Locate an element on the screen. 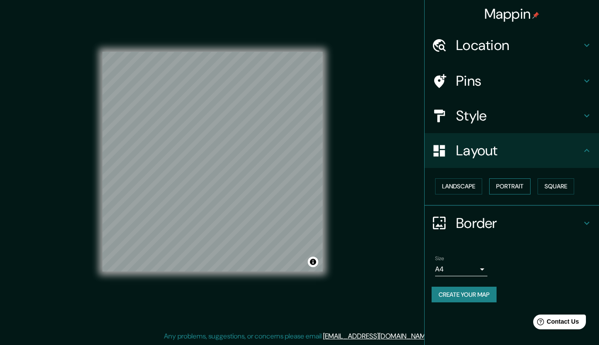 Image resolution: width=599 pixels, height=345 pixels. div: A4 is located at coordinates (461, 270).